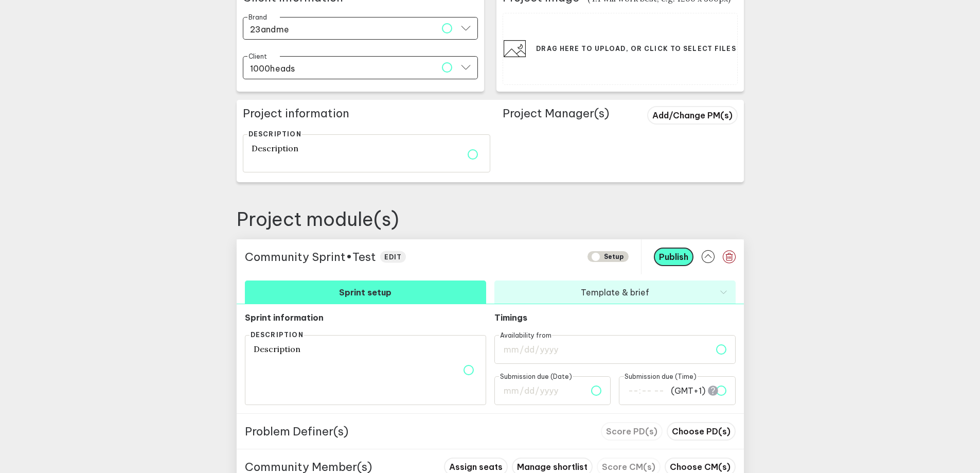  What do you see at coordinates (552, 318) in the screenshot?
I see `p: Timings` at bounding box center [552, 318].